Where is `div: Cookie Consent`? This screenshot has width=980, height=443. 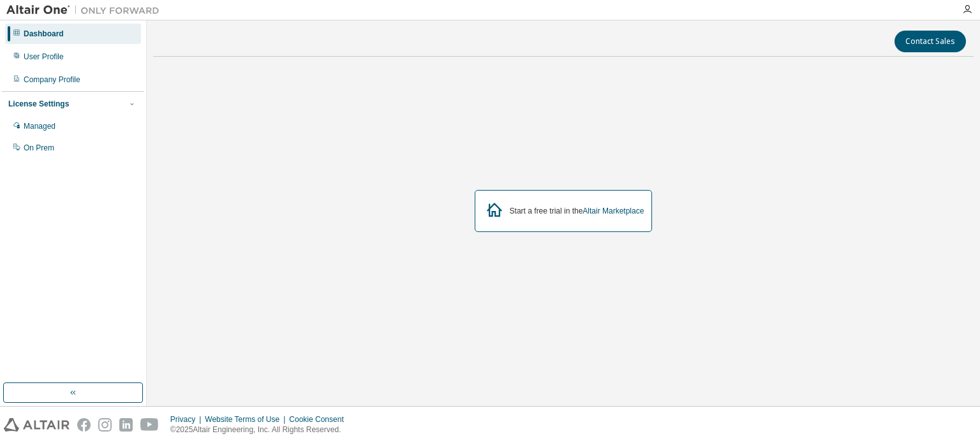 div: Cookie Consent is located at coordinates (319, 420).